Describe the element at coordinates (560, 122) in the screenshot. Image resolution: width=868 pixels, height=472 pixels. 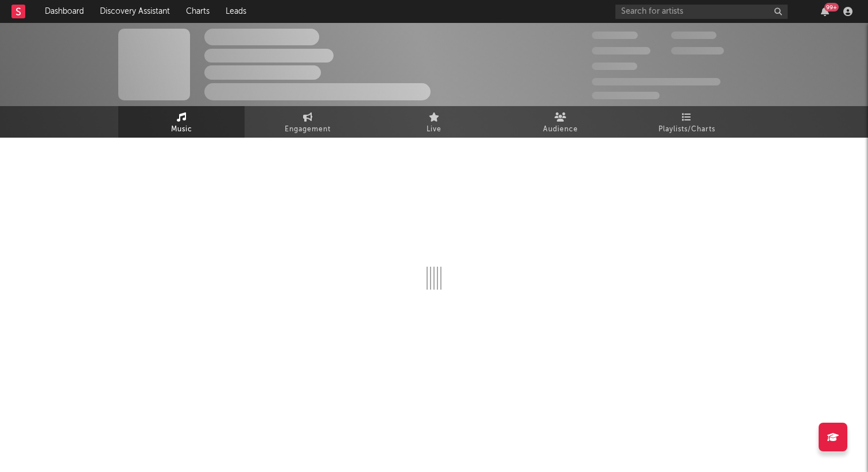
I see `a: Audience` at that location.